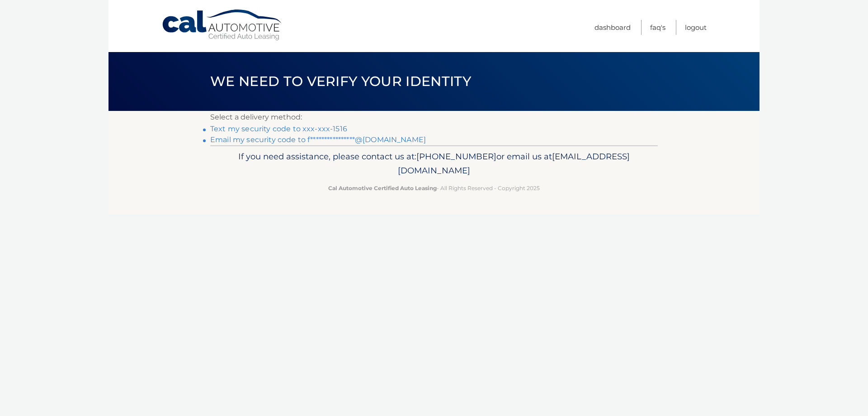 This screenshot has height=416, width=868. Describe the element at coordinates (434, 164) in the screenshot. I see `p: If you need assistance, please contact us at: or email us at` at that location.